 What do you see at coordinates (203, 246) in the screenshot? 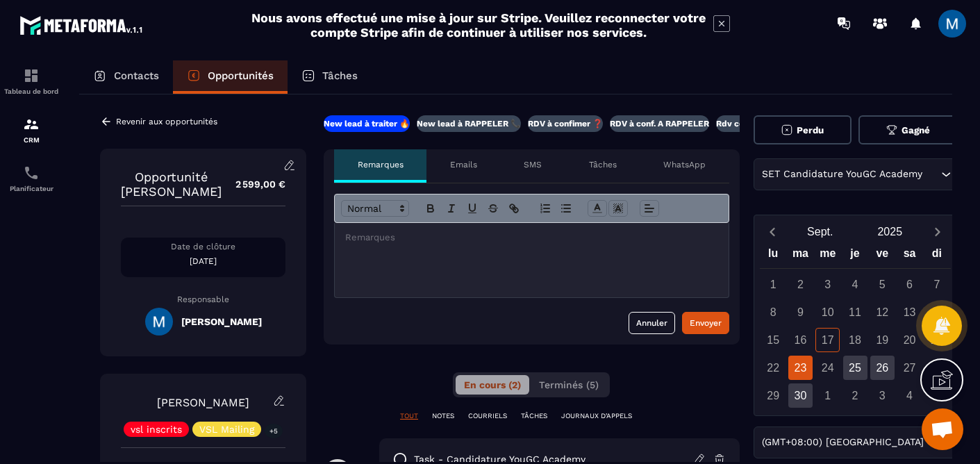
I see `p: Date de clôture` at bounding box center [203, 246].